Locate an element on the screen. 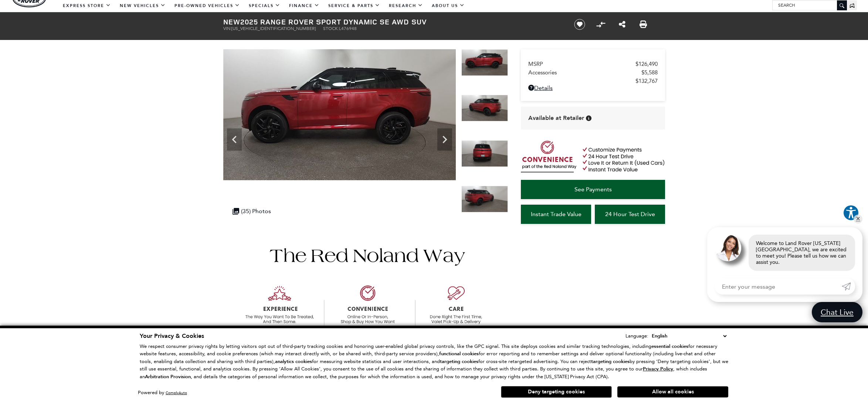  a: ComplyAuto is located at coordinates (176, 392).